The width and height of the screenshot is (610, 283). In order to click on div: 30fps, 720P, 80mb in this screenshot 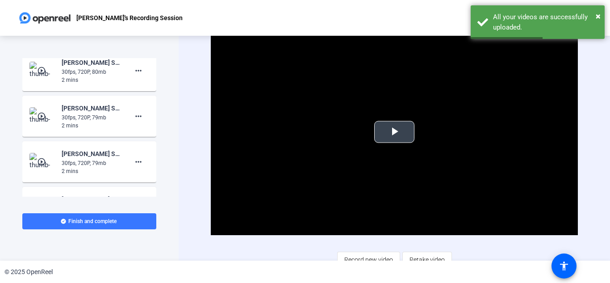, I will do `click(92, 72)`.